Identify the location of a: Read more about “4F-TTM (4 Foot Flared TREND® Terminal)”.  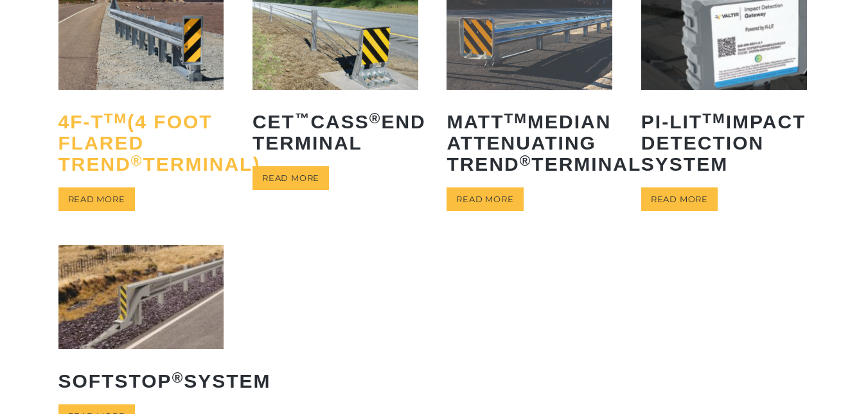
(96, 199).